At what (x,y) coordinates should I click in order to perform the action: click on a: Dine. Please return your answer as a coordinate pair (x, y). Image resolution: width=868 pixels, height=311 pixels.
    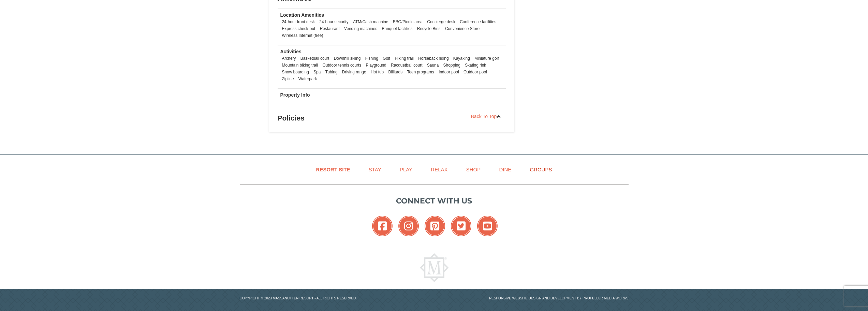
    Looking at the image, I should click on (505, 170).